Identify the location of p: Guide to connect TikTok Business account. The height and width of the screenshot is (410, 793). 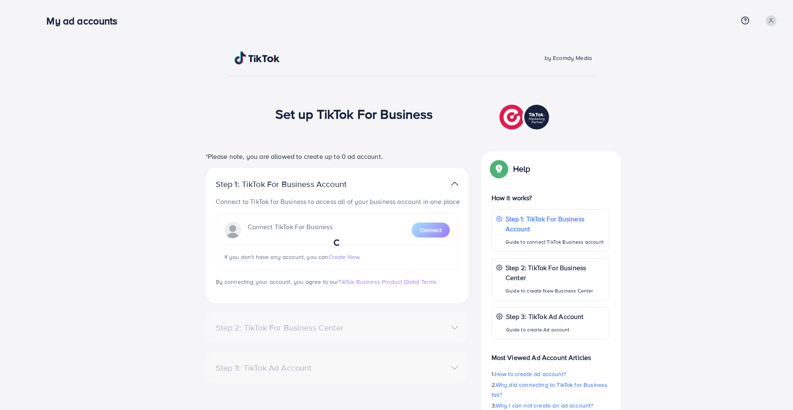
(555, 242).